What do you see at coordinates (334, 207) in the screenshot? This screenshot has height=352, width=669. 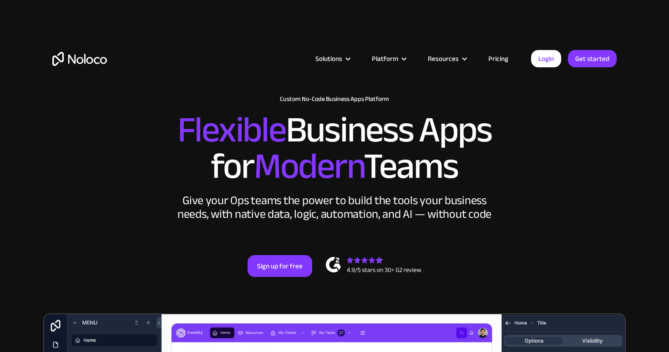 I see `div: Give your Ops teams the power to build the tools your business needs, with native data, logic, au...` at bounding box center [334, 207].